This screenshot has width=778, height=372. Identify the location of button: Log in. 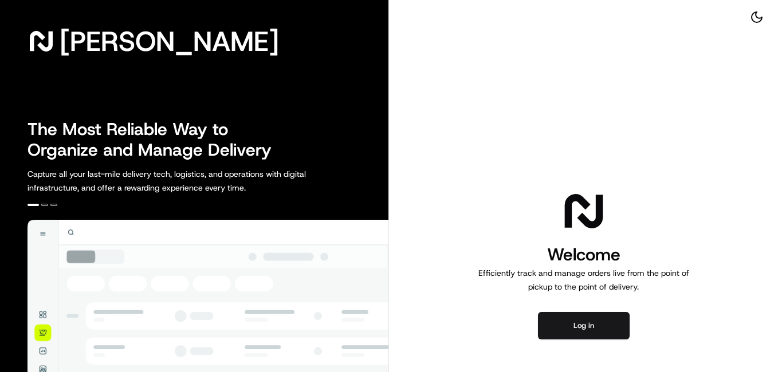
(584, 326).